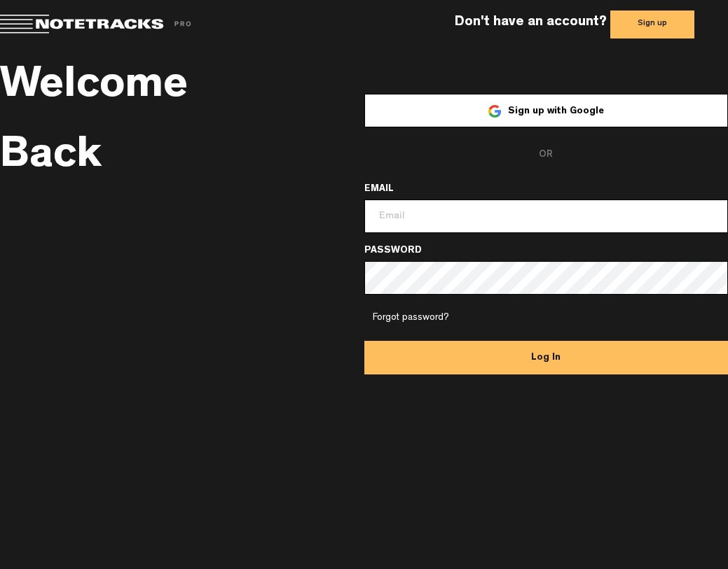 This screenshot has height=569, width=728. Describe the element at coordinates (555, 112) in the screenshot. I see `span: Sign up with Google` at that location.